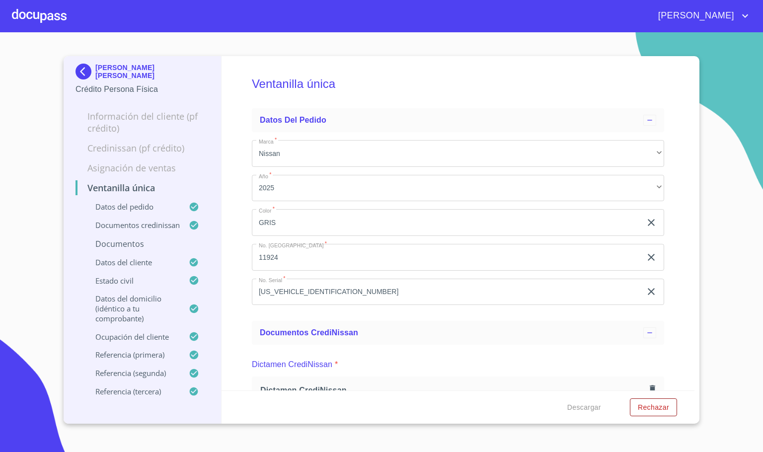 The height and width of the screenshot is (452, 763). What do you see at coordinates (85, 72) in the screenshot?
I see `img: Docupass spot blue` at bounding box center [85, 72].